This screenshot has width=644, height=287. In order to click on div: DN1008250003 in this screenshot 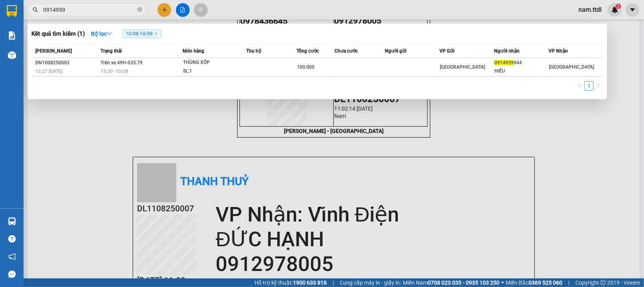, I will do `click(67, 62)`.